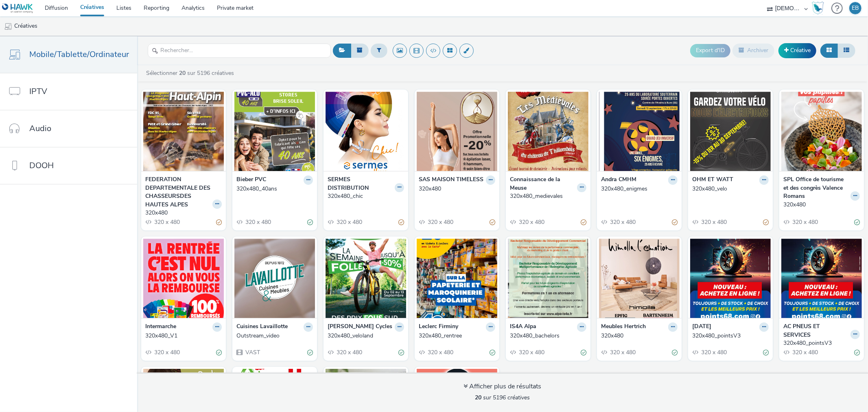 The width and height of the screenshot is (868, 412). What do you see at coordinates (542, 183) in the screenshot?
I see `strong: Connaissance de la Meuse` at bounding box center [542, 183].